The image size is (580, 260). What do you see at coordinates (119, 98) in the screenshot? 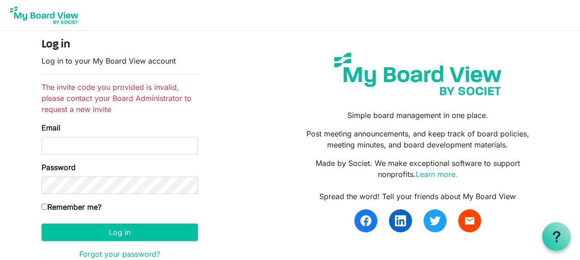
I see `li: The invite code you provided is invalid, please contact your Board Administrator to request a new...` at bounding box center [119, 98].